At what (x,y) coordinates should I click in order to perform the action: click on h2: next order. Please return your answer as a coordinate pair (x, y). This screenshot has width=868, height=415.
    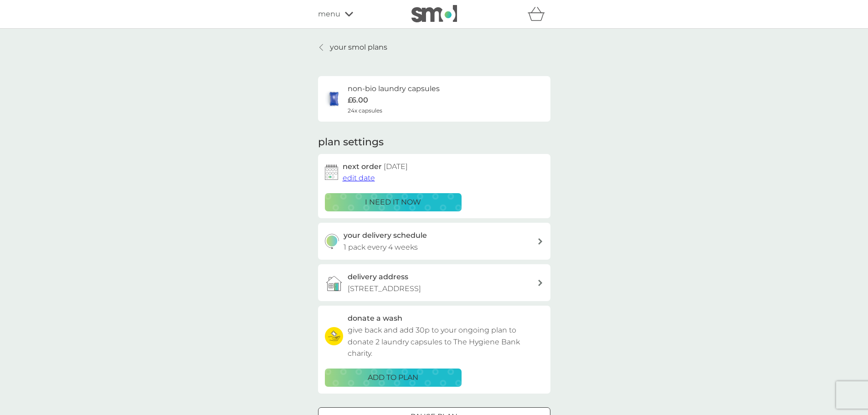
    Looking at the image, I should click on (375, 166).